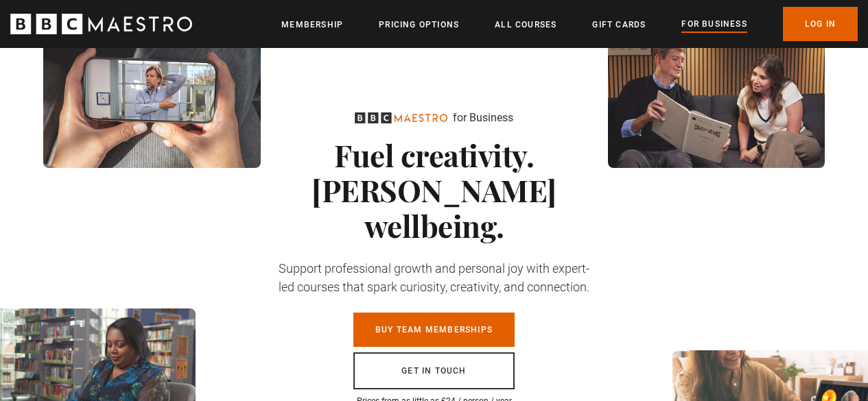  What do you see at coordinates (435, 278) in the screenshot?
I see `p: Support professional growth and personal joy with expert-led courses that spark curiosity, creati...` at bounding box center [435, 278].